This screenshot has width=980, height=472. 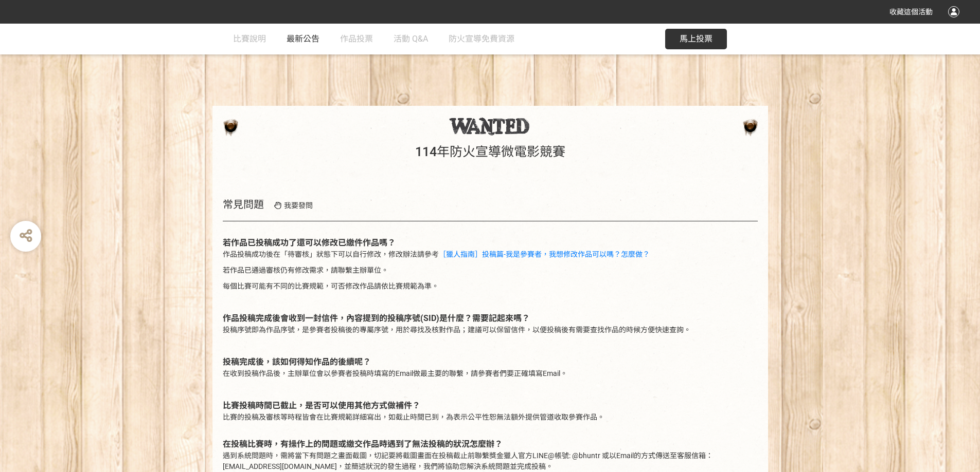 What do you see at coordinates (481, 39) in the screenshot?
I see `span: 防火宣導免費資源` at bounding box center [481, 39].